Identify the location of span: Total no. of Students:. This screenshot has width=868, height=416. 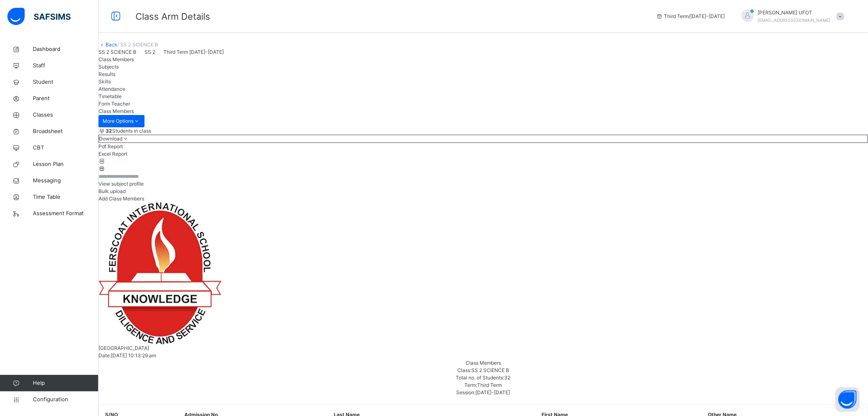
(480, 377).